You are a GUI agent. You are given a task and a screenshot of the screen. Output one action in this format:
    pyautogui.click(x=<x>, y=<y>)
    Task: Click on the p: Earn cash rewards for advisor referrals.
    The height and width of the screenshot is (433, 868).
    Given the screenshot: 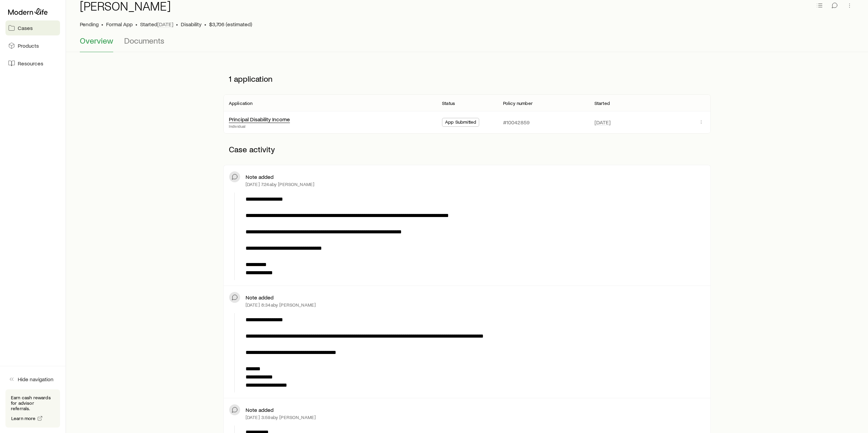 What is the action you would take?
    pyautogui.click(x=33, y=403)
    